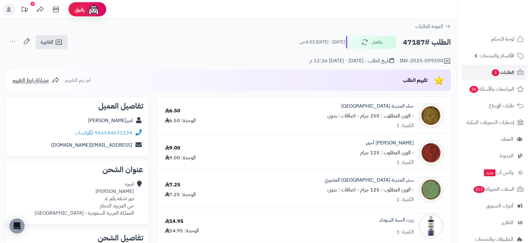 The height and width of the screenshot is (243, 531). Describe the element at coordinates (494, 222) in the screenshot. I see `a: التقارير` at that location.